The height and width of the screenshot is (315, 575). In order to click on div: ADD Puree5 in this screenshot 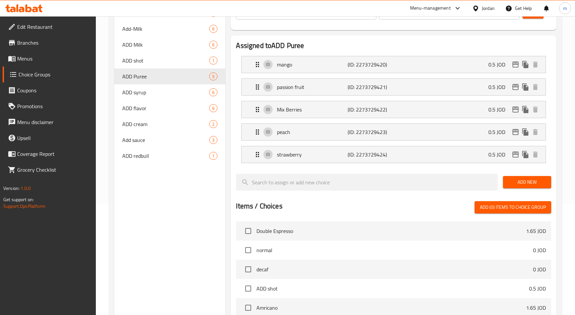, I will do `click(170, 76)`.